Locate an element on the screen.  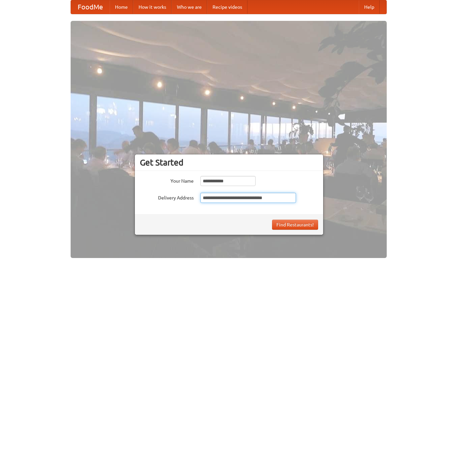
a: FoodMe is located at coordinates (90, 7).